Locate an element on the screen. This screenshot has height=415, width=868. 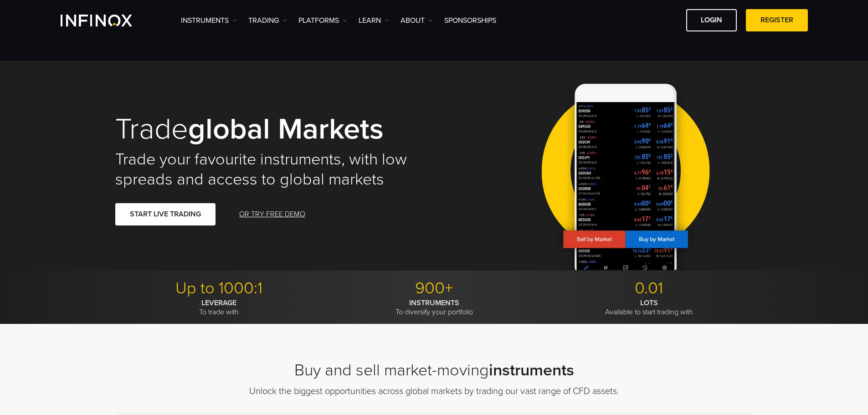
h1: Trade is located at coordinates (269, 129).